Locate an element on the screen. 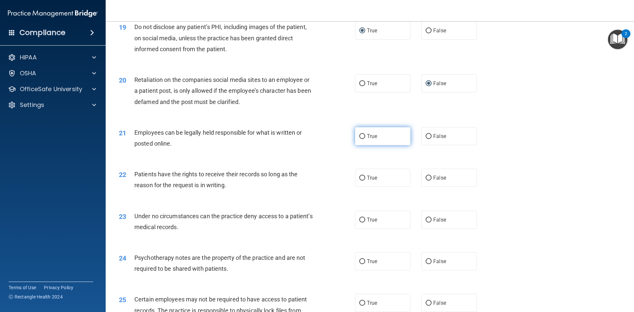  span: Ⓒ Rectangle Health 2024 is located at coordinates (36, 297).